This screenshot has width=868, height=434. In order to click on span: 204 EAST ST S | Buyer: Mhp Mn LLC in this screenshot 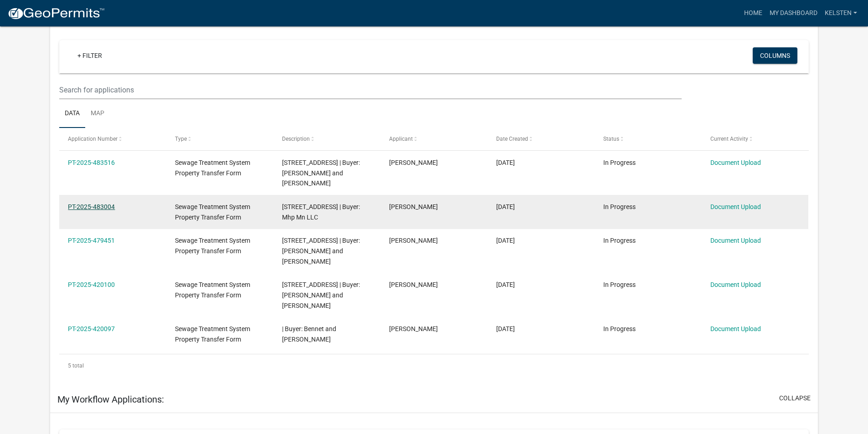, I will do `click(321, 212)`.